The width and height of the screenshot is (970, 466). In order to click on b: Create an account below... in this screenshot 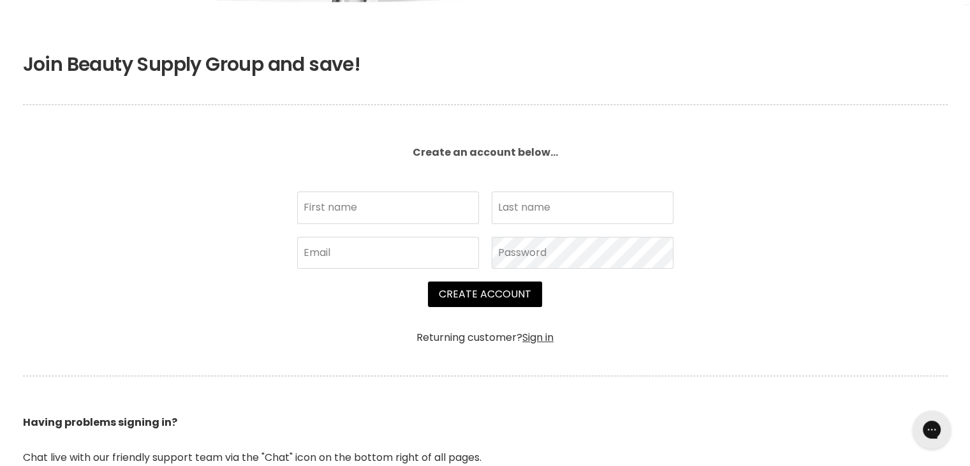, I will do `click(485, 152)`.